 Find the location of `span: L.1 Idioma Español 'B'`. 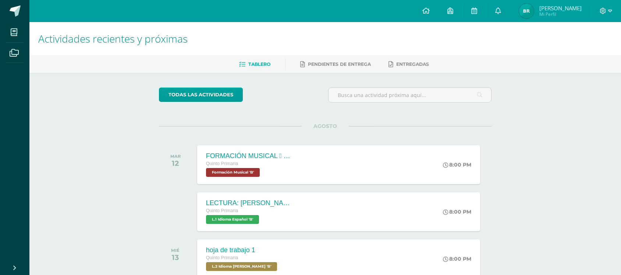

span: L.1 Idioma Español 'B' is located at coordinates (233, 220).